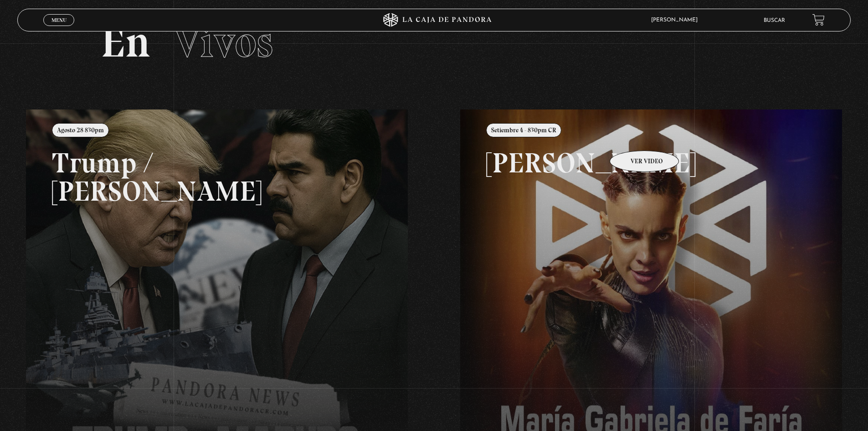 This screenshot has height=431, width=868. What do you see at coordinates (223, 42) in the screenshot?
I see `span: Vivos` at bounding box center [223, 42].